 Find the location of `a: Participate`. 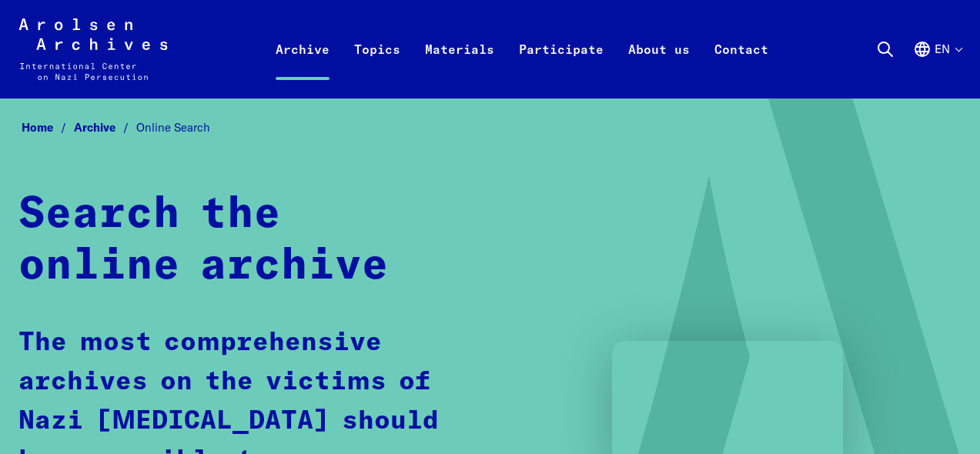

a: Participate is located at coordinates (561, 68).